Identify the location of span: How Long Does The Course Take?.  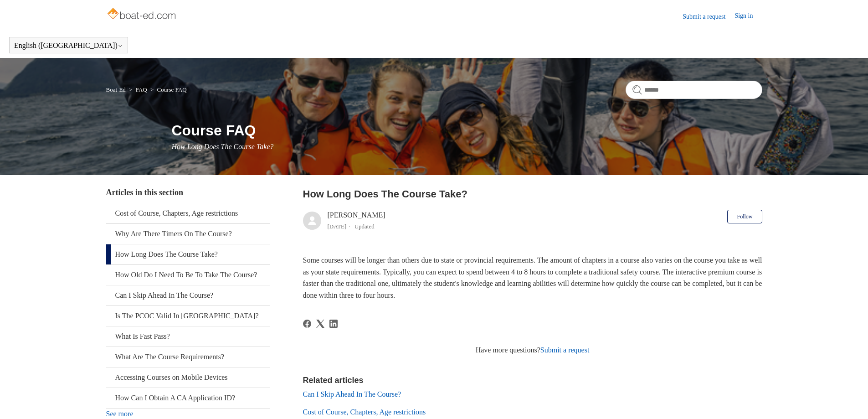
(223, 146).